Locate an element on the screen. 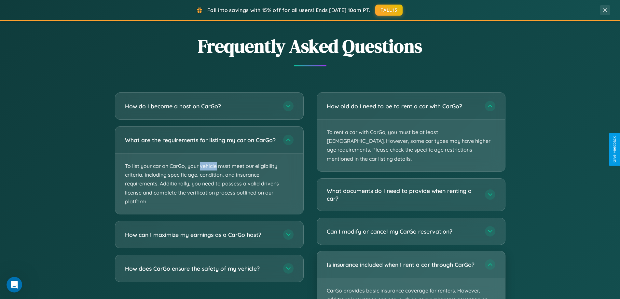  button: FALL15 is located at coordinates (389, 10).